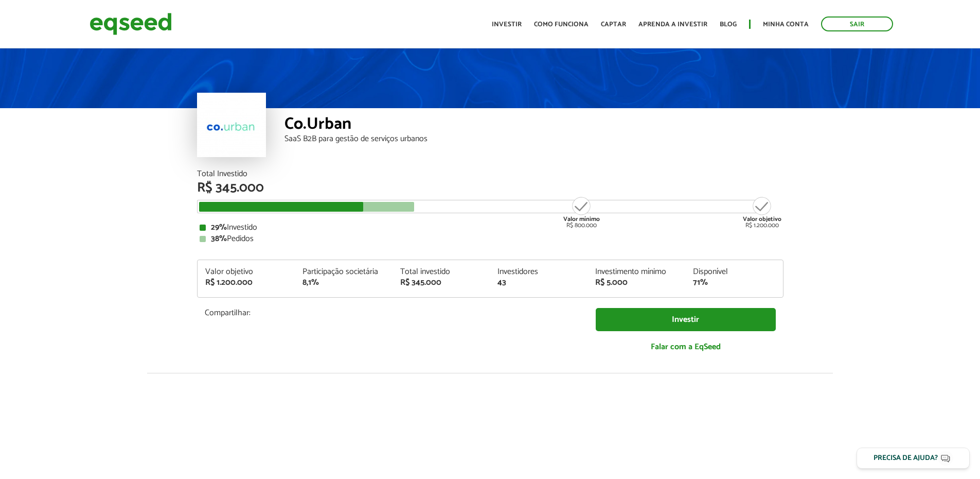  Describe the element at coordinates (219, 238) in the screenshot. I see `strong: 38%` at that location.